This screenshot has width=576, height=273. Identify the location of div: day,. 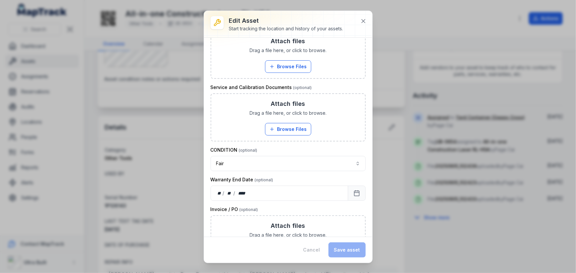
(219, 193).